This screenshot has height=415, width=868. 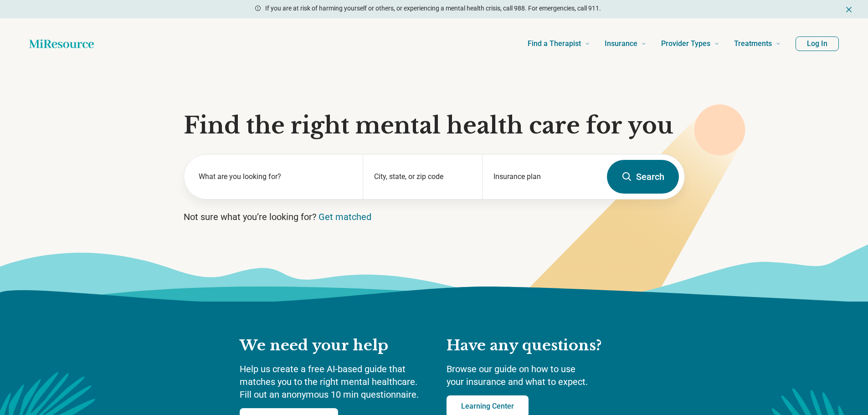 What do you see at coordinates (817, 43) in the screenshot?
I see `button: Log In` at bounding box center [817, 43].